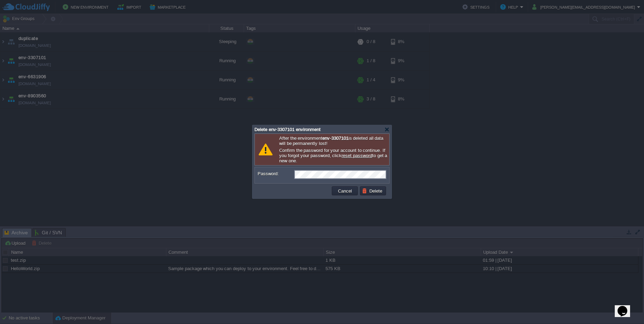 This screenshot has height=324, width=644. What do you see at coordinates (333, 155) in the screenshot?
I see `p: Confirm the password for your account to continue. If you forgot your password, click to get a ne...` at bounding box center [333, 155].